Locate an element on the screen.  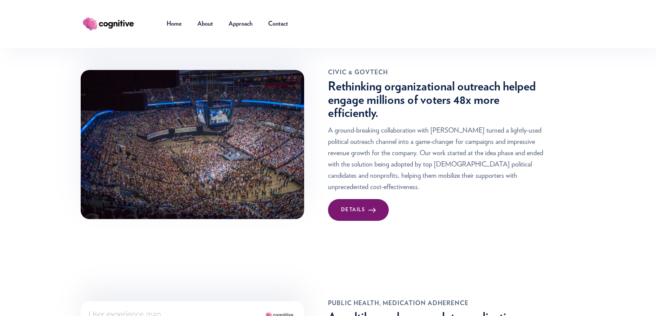
div: Details is located at coordinates (353, 210).